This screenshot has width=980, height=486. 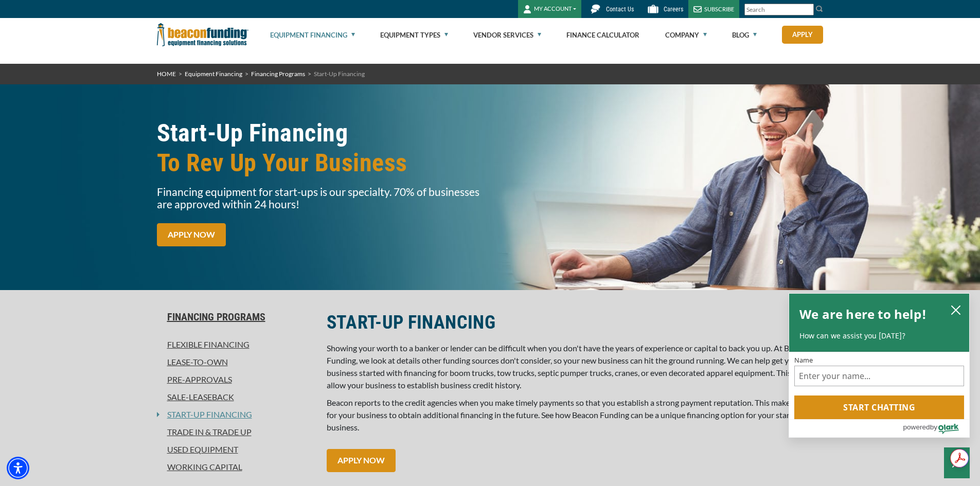 What do you see at coordinates (321, 148) in the screenshot?
I see `h1: Start-Up Financing` at bounding box center [321, 148].